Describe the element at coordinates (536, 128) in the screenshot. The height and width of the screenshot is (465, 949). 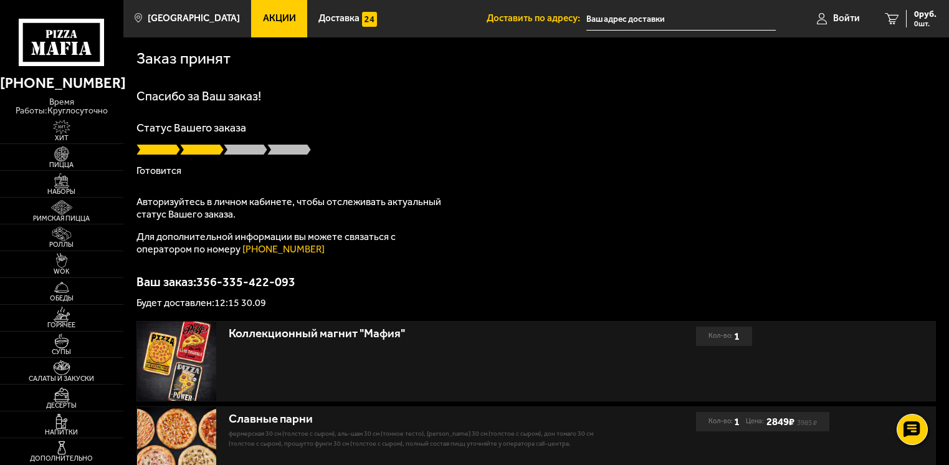
I see `p: Статус Вашего заказа` at that location.